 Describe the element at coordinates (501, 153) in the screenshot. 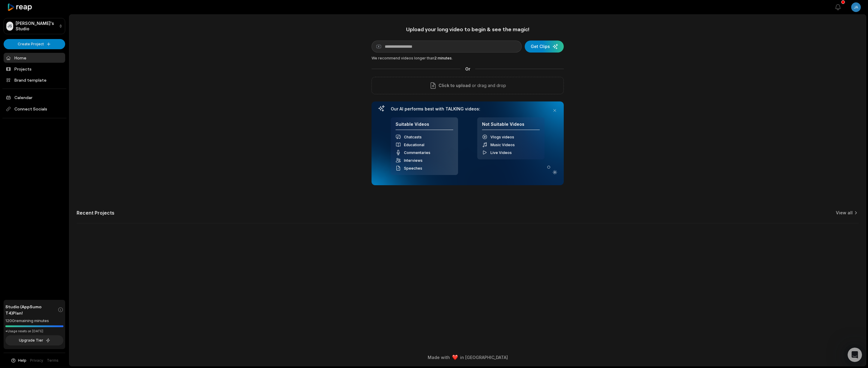

I see `span: Live Videos` at that location.